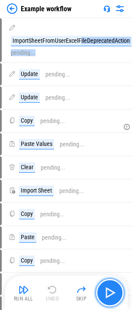 Image resolution: width=132 pixels, height=310 pixels. Describe the element at coordinates (127, 127) in the screenshot. I see `svg: Copying current rate value` at that location.